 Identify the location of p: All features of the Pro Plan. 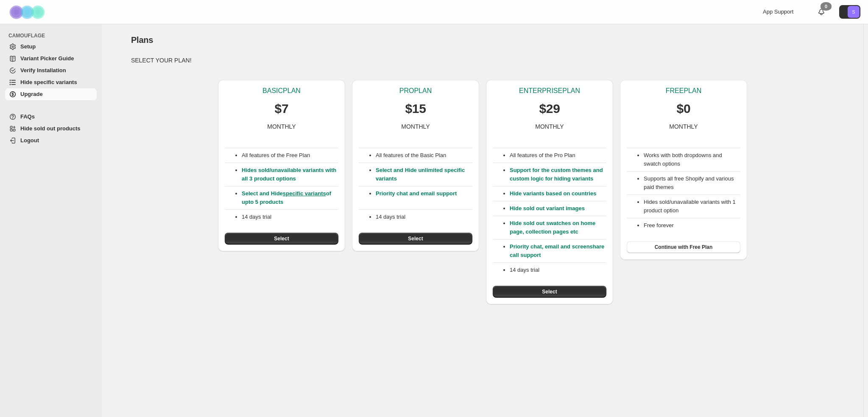
(558, 155).